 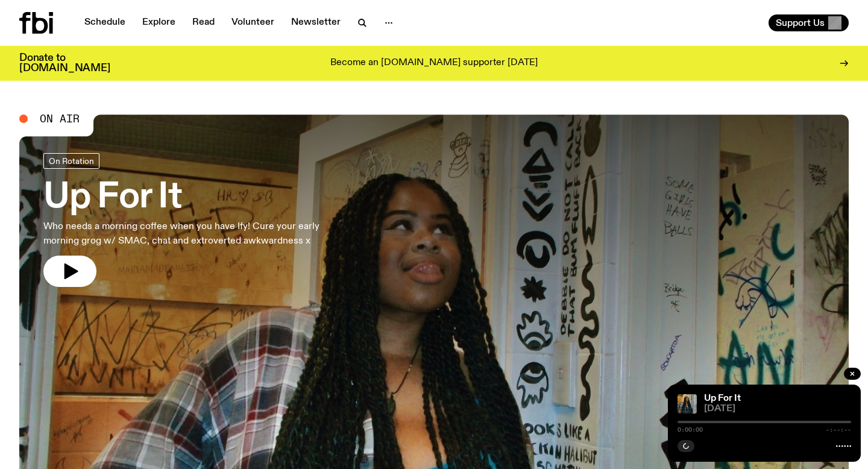 What do you see at coordinates (60, 119) in the screenshot?
I see `span: On Air` at bounding box center [60, 119].